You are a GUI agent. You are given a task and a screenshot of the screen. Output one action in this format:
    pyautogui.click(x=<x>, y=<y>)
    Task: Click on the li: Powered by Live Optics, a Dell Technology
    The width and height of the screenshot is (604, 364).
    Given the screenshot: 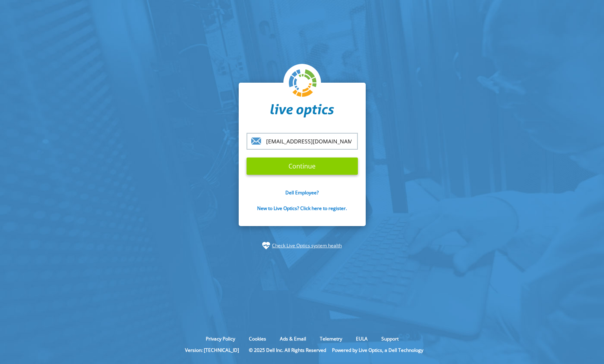 What is the action you would take?
    pyautogui.click(x=378, y=350)
    